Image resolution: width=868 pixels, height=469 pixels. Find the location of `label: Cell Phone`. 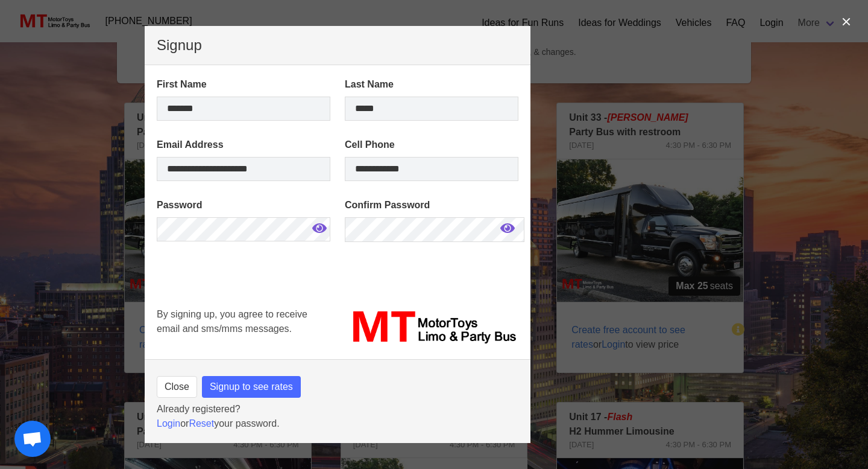

label: Cell Phone is located at coordinates (431, 145).